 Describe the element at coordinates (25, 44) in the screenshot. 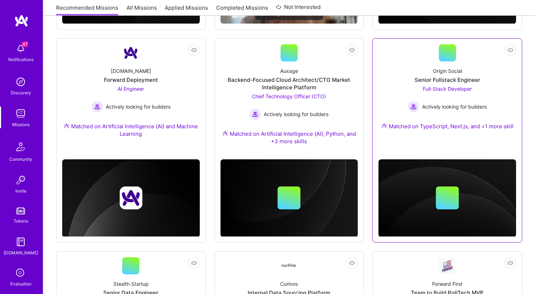

I see `span: 47` at that location.